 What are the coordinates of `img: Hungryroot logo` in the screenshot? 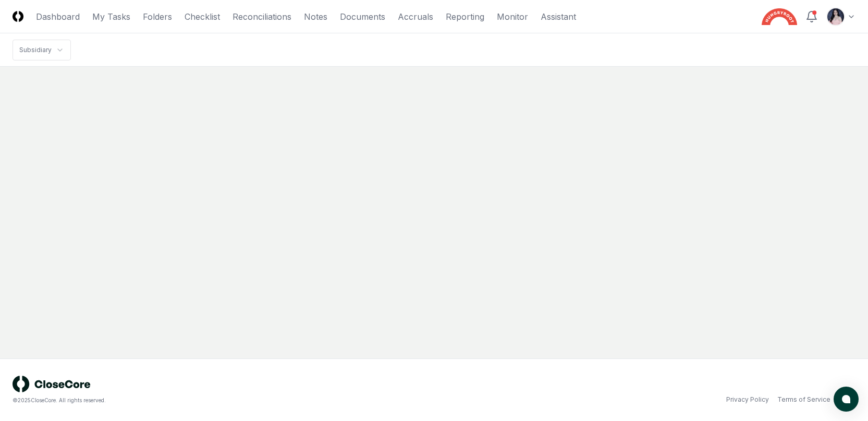 It's located at (779, 16).